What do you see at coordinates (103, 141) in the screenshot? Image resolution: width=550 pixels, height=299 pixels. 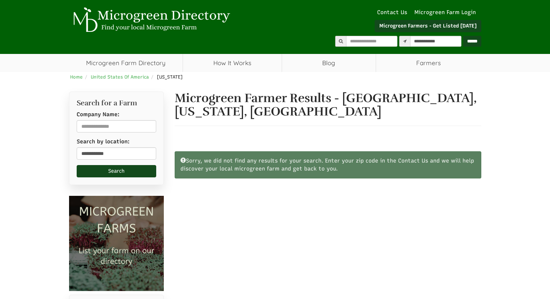 I see `label: Search by location:` at bounding box center [103, 141].